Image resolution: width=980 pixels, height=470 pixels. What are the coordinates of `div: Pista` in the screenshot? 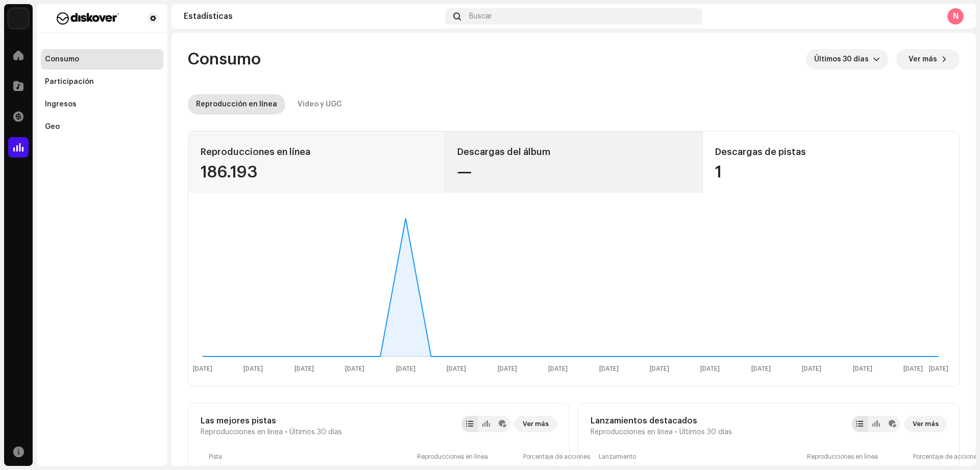 It's located at (311, 456).